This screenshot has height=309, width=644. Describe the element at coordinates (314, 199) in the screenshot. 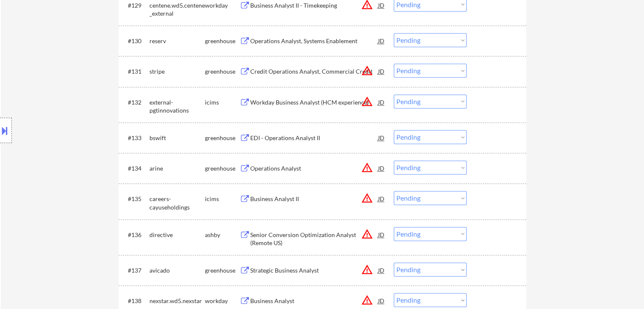

I see `div: Business Analyst II` at that location.